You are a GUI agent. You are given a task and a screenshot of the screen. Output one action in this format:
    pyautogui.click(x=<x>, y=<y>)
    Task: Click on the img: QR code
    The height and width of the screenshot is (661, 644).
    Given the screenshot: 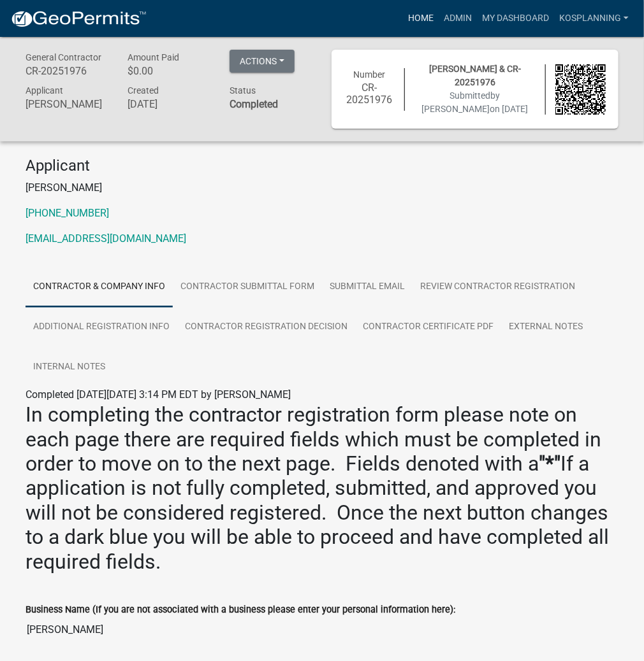 What is the action you would take?
    pyautogui.click(x=580, y=89)
    